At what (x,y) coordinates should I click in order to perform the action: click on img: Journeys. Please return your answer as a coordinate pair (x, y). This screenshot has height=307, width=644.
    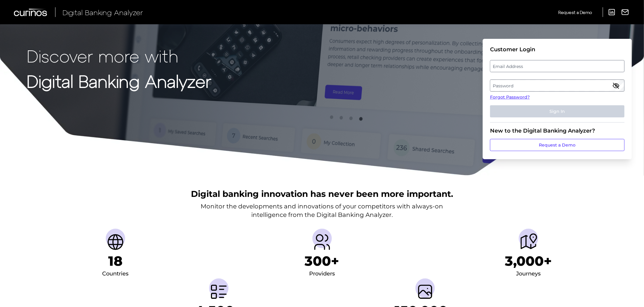
    Looking at the image, I should click on (528, 242).